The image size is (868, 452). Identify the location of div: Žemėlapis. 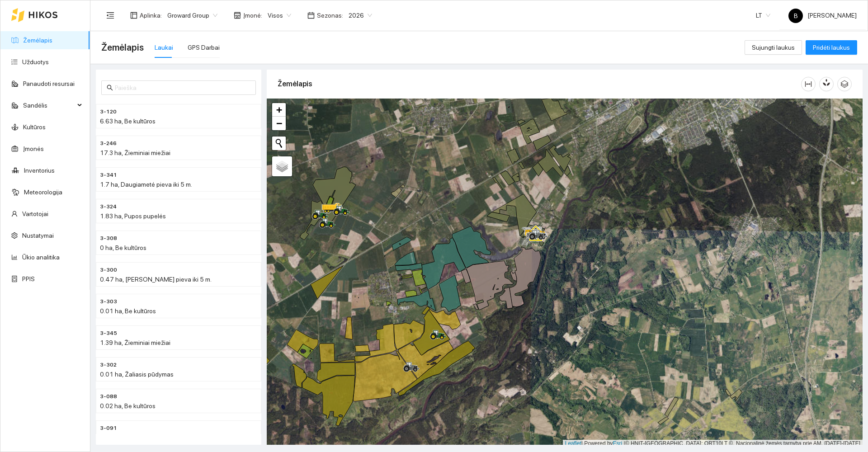
(539, 83).